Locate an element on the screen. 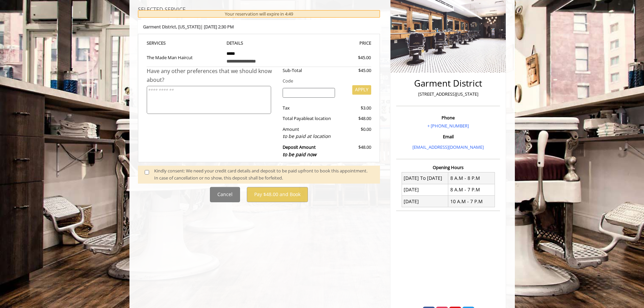 Image resolution: width=644 pixels, height=308 pixels. div: to be paid at location is located at coordinates (308, 137).